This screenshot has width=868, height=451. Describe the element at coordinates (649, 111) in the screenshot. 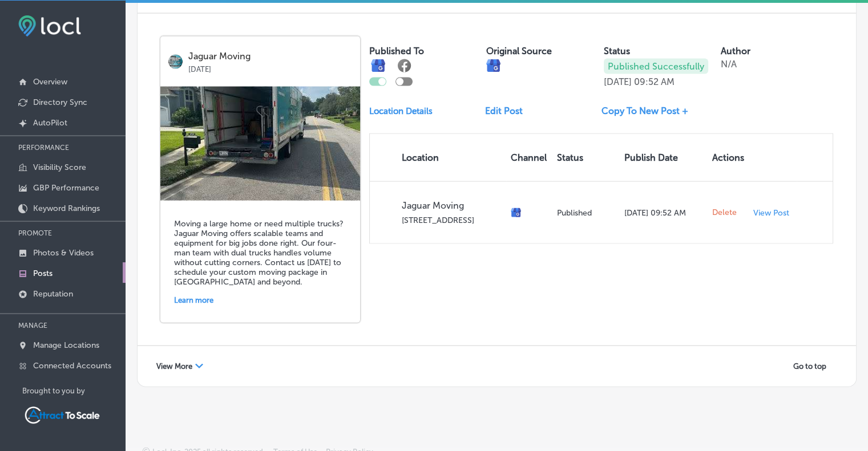

I see `a: Copy To New Post +` at that location.